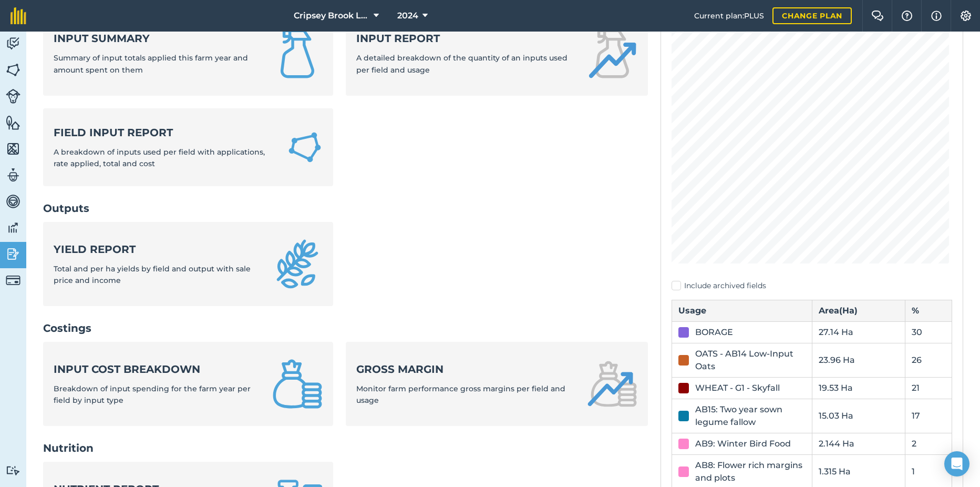 This screenshot has width=980, height=487. I want to click on img: Gross margin, so click(612, 384).